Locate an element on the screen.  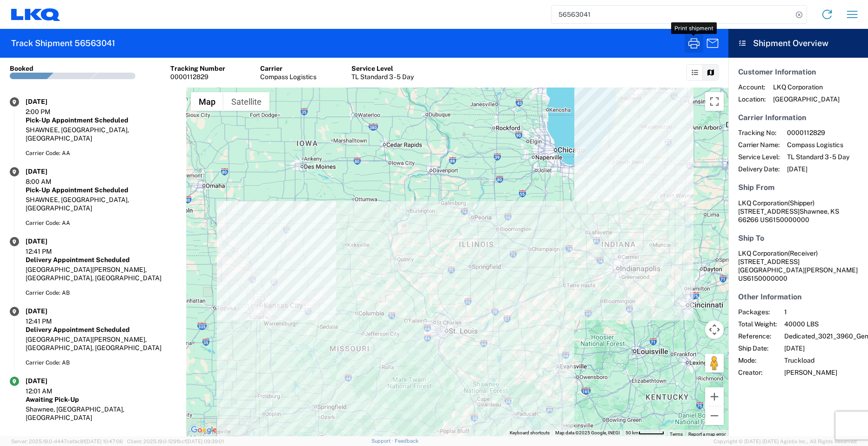
input: Shipment, tracking or reference number is located at coordinates (672, 14).